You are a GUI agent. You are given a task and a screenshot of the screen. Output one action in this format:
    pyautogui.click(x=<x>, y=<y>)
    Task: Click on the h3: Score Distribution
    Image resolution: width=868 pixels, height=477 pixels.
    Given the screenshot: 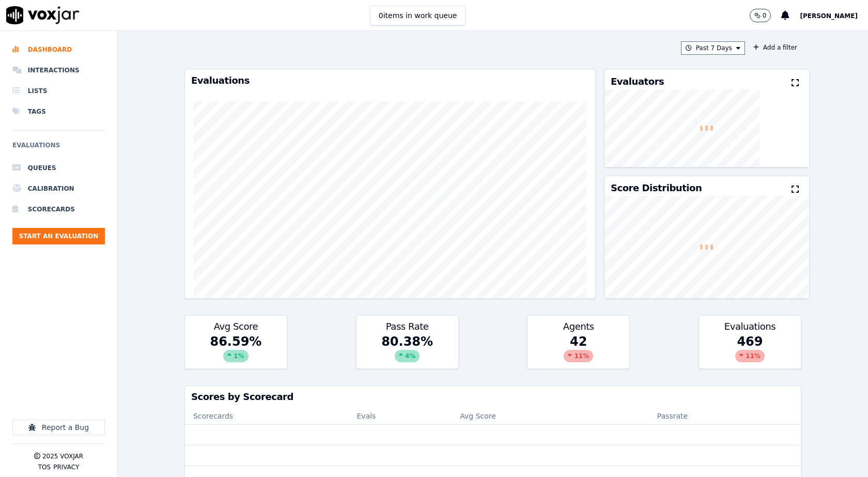 What is the action you would take?
    pyautogui.click(x=656, y=188)
    